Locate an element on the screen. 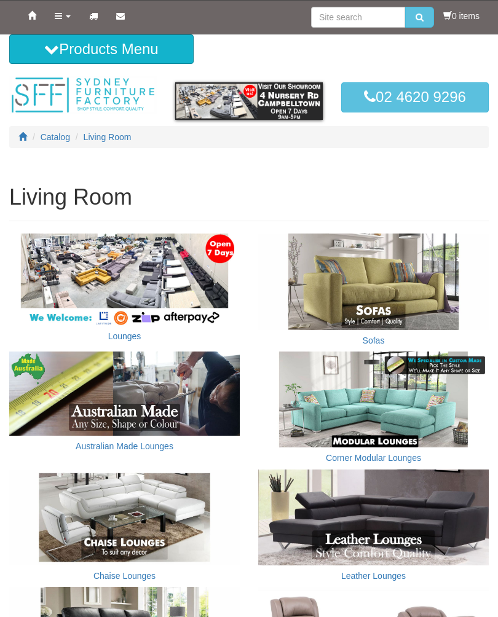 This screenshot has width=498, height=617. a: Corner Modular Lounges is located at coordinates (373, 458).